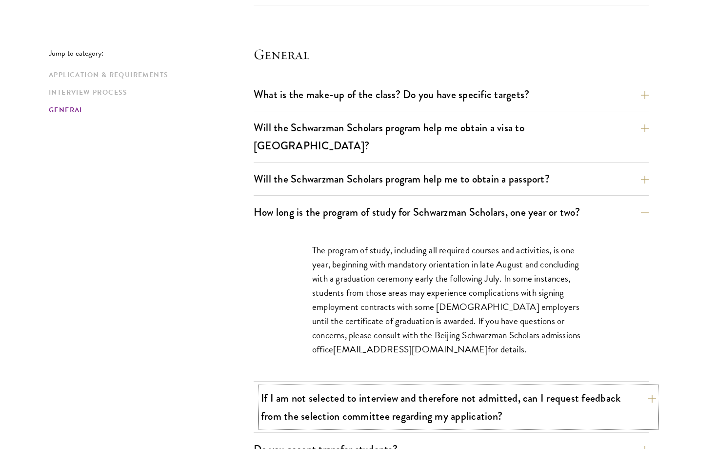 The width and height of the screenshot is (717, 449). What do you see at coordinates (458, 407) in the screenshot?
I see `button: If I am not selected to interview and therefore not admitted, can I request feedback from the sel...` at bounding box center [458, 407].